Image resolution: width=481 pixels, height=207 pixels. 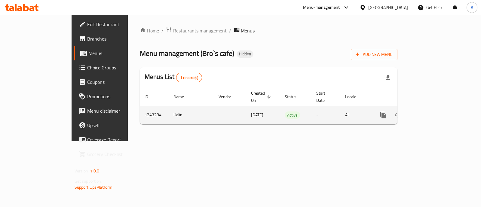 I want to click on span: Coupons, so click(x=117, y=82).